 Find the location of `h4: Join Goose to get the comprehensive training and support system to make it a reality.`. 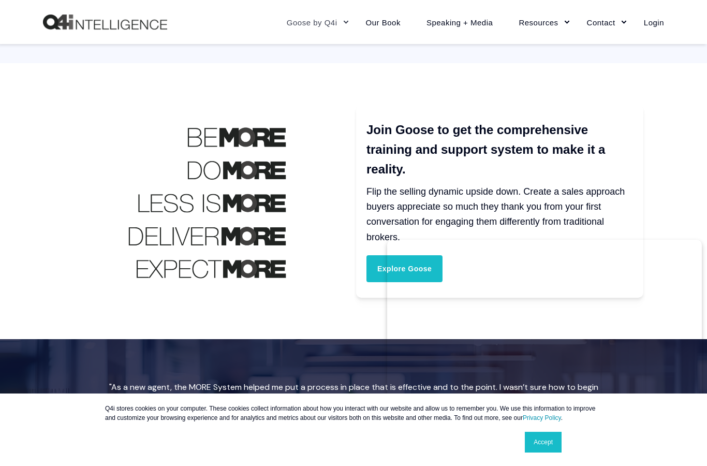

h4: Join Goose to get the comprehensive training and support system to make it a reality. is located at coordinates (499, 149).